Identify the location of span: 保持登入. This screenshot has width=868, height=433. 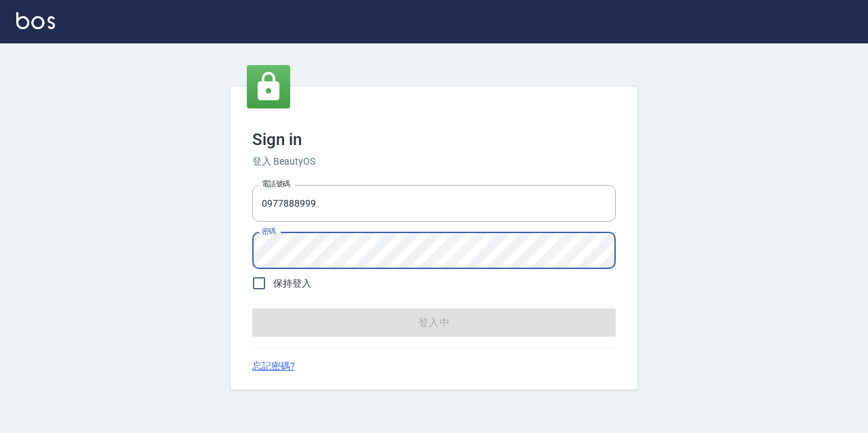
(293, 284).